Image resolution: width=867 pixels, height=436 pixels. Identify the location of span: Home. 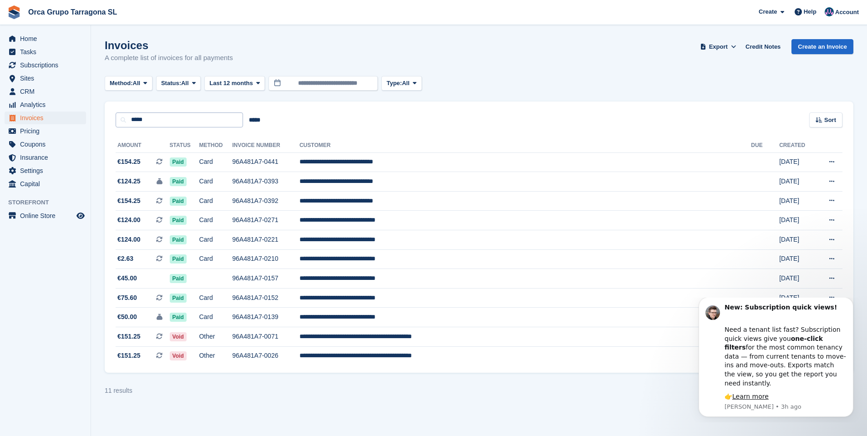
(47, 39).